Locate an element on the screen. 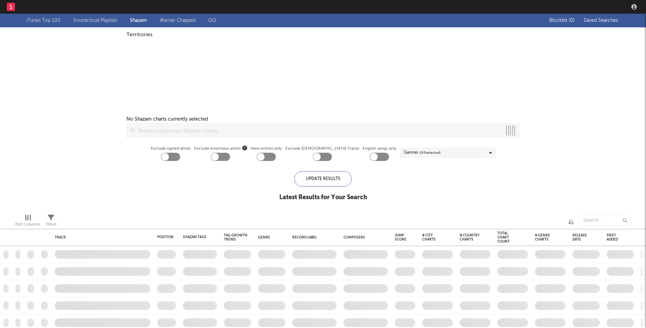 This screenshot has height=328, width=646. input: Search... is located at coordinates (605, 220).